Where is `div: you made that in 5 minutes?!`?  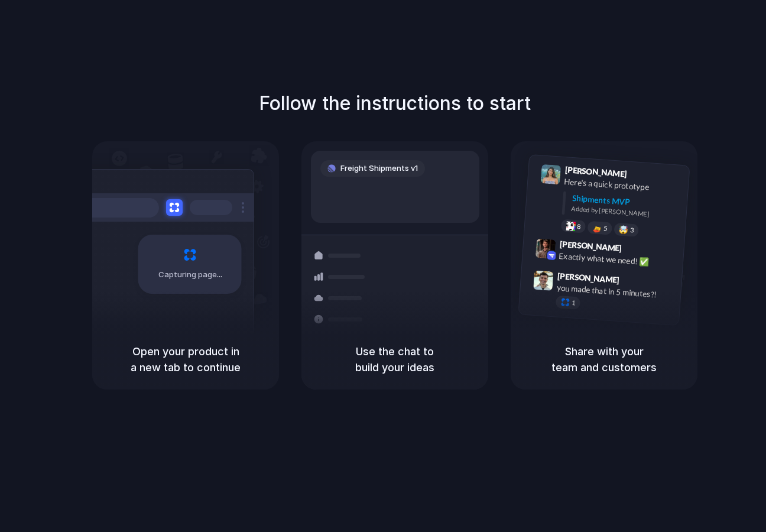 div: you made that in 5 minutes?! is located at coordinates (615, 292).